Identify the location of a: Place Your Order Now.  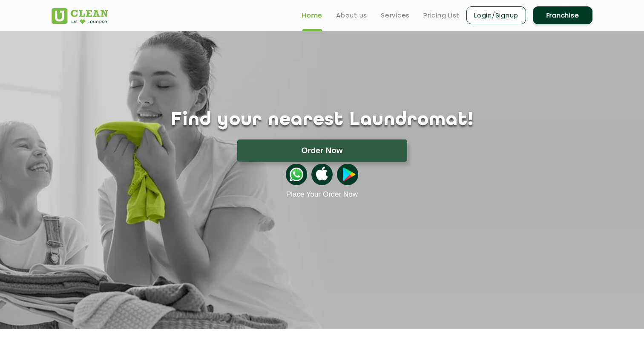
(322, 194).